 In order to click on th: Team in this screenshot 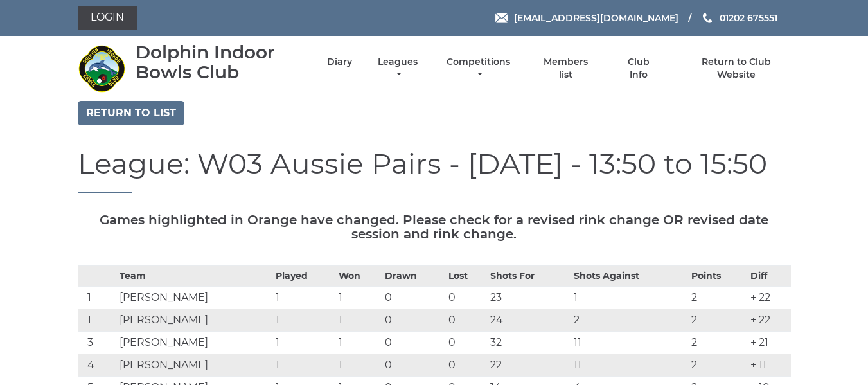, I will do `click(194, 277)`.